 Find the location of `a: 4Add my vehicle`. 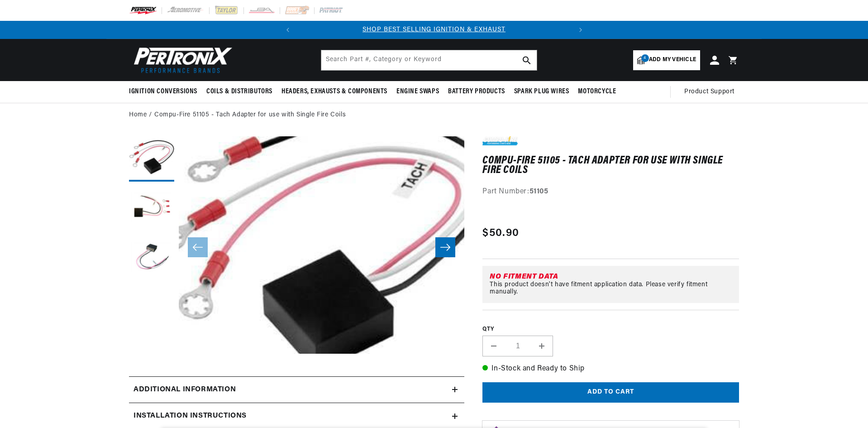

a: 4Add my vehicle is located at coordinates (666, 60).